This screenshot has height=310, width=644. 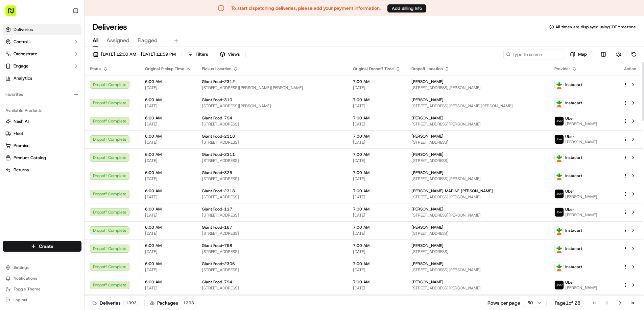 What do you see at coordinates (42, 300) in the screenshot?
I see `button: Log out` at bounding box center [42, 300].